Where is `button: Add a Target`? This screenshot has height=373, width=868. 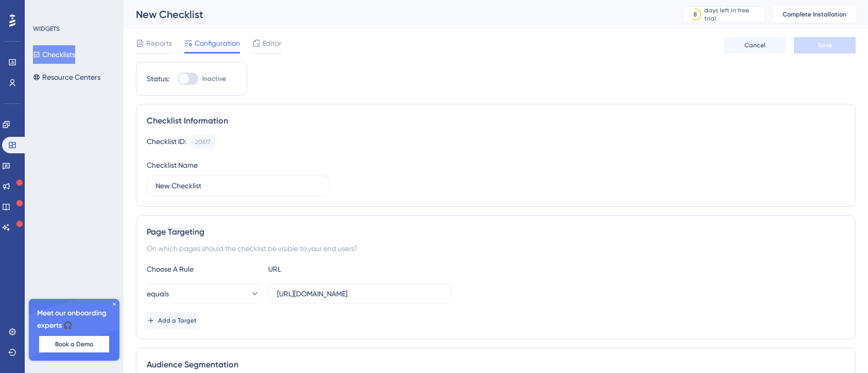 button: Add a Target is located at coordinates (172, 321).